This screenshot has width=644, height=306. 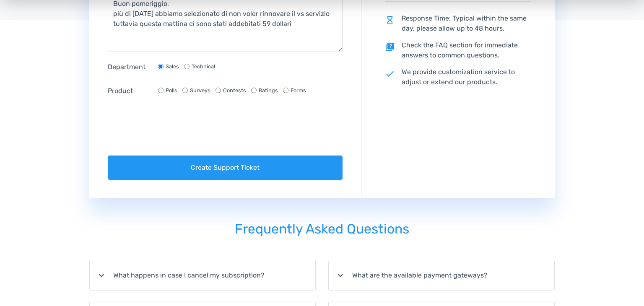 What do you see at coordinates (203, 66) in the screenshot?
I see `label: Technical` at bounding box center [203, 66].